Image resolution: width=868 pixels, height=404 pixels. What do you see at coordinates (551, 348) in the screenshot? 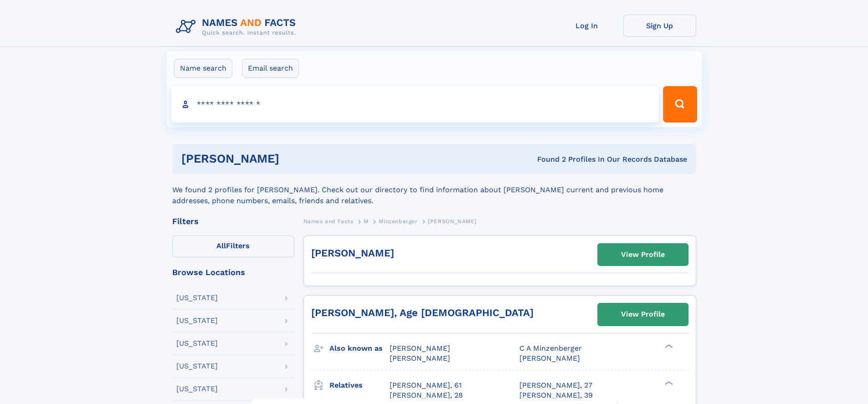
I see `span: C A Minzenberger` at bounding box center [551, 348].